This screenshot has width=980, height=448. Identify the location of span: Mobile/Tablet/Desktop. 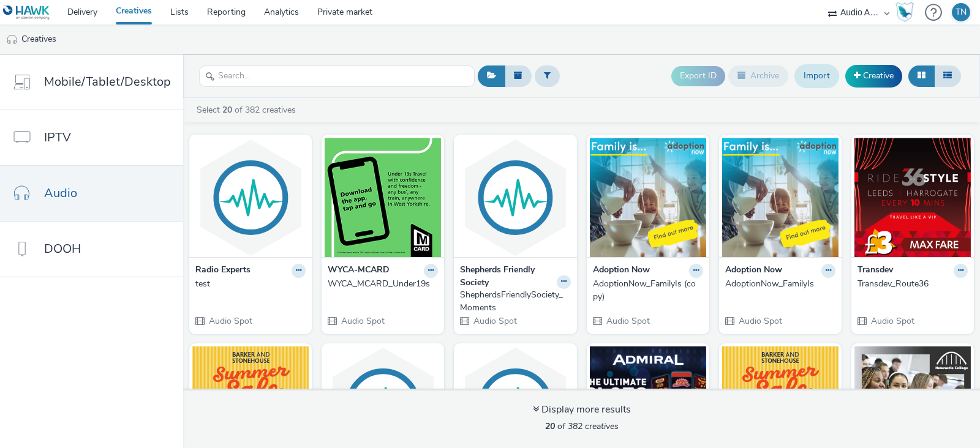
(107, 82).